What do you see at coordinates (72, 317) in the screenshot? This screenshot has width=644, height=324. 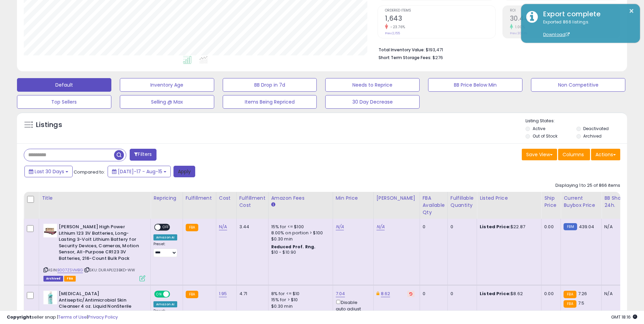 I see `a: Terms of Use` at bounding box center [72, 317].